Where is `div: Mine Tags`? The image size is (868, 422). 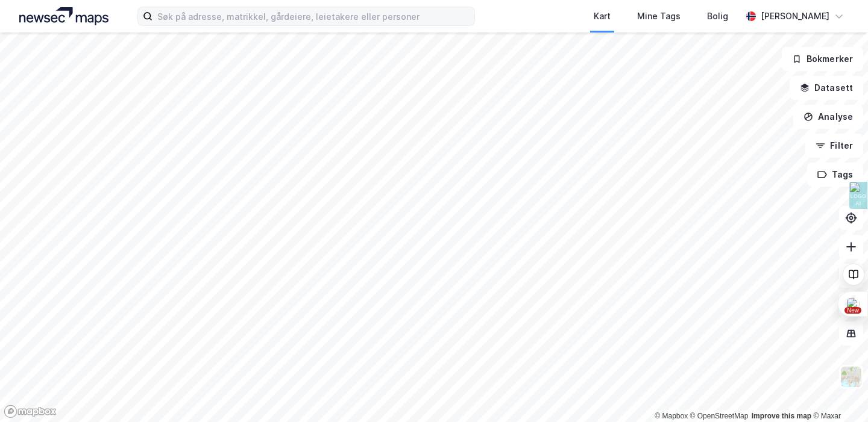 div: Mine Tags is located at coordinates (659, 16).